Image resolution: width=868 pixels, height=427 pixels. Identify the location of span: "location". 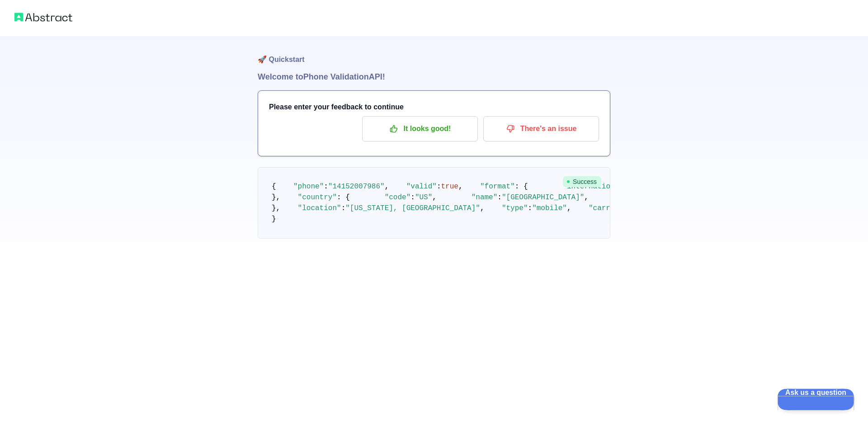
(320, 209).